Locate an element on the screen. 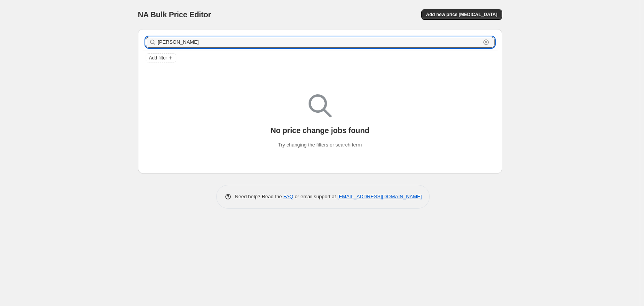  span: NA Bulk Price Editor is located at coordinates (174, 14).